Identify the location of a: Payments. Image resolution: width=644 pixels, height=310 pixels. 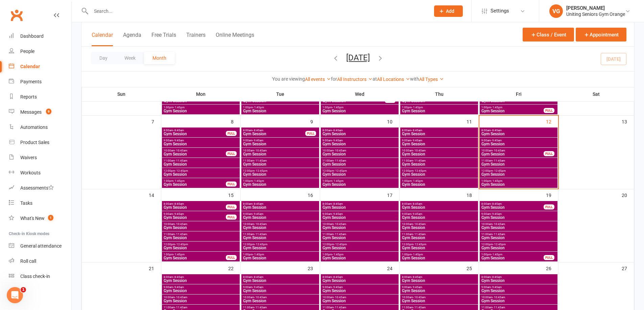
(40, 82).